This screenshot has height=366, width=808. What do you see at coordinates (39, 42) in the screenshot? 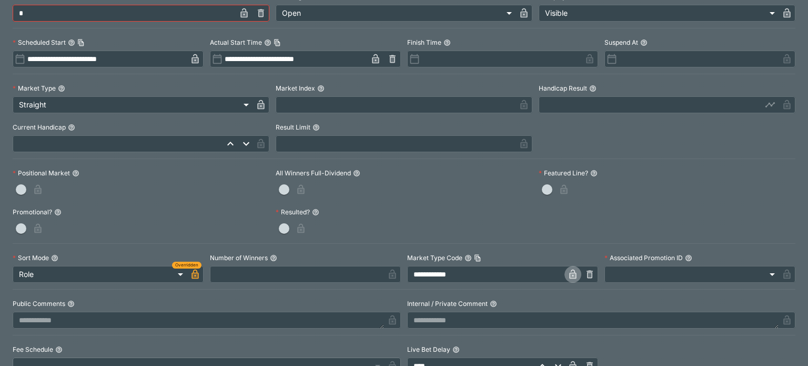
I see `p: Scheduled Start` at bounding box center [39, 42].